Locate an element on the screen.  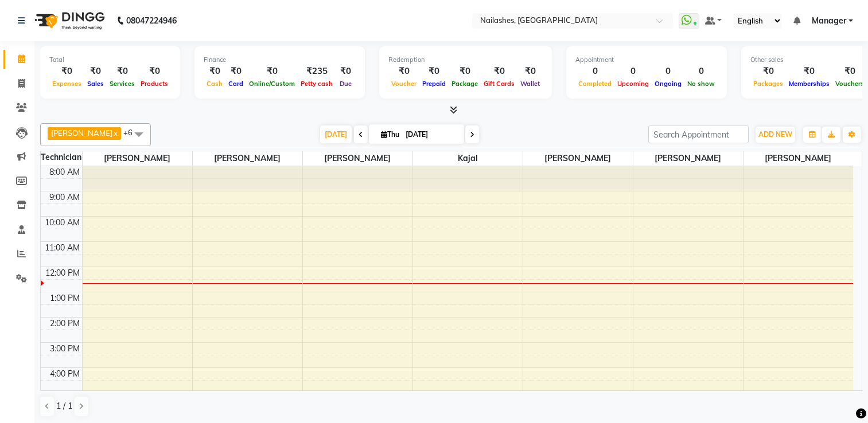
div: Technician is located at coordinates (61, 157).